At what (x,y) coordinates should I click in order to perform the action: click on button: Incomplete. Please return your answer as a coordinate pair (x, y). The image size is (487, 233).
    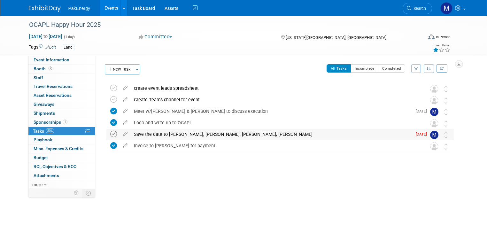
    Looking at the image, I should click on (364, 68).